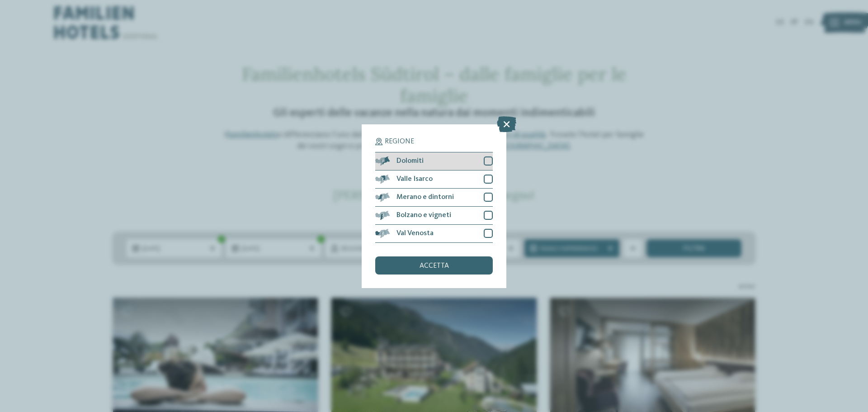 The height and width of the screenshot is (412, 868). Describe the element at coordinates (424, 215) in the screenshot. I see `span: Bolzano e vigneti` at that location.